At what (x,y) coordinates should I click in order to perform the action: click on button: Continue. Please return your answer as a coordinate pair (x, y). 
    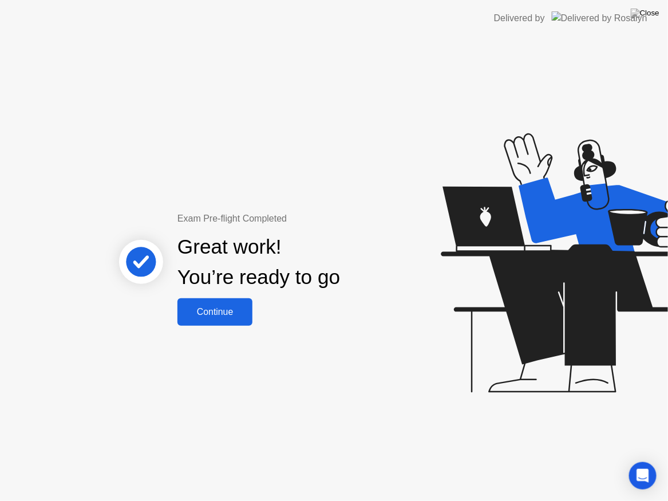
    Looking at the image, I should click on (215, 312).